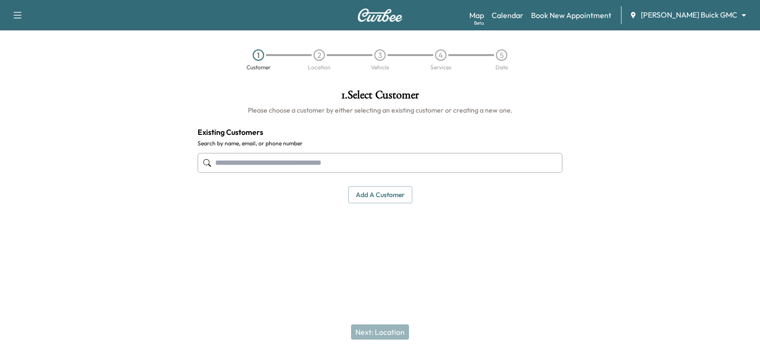  Describe the element at coordinates (380, 144) in the screenshot. I see `label: Search by name, email, or phone number` at that location.